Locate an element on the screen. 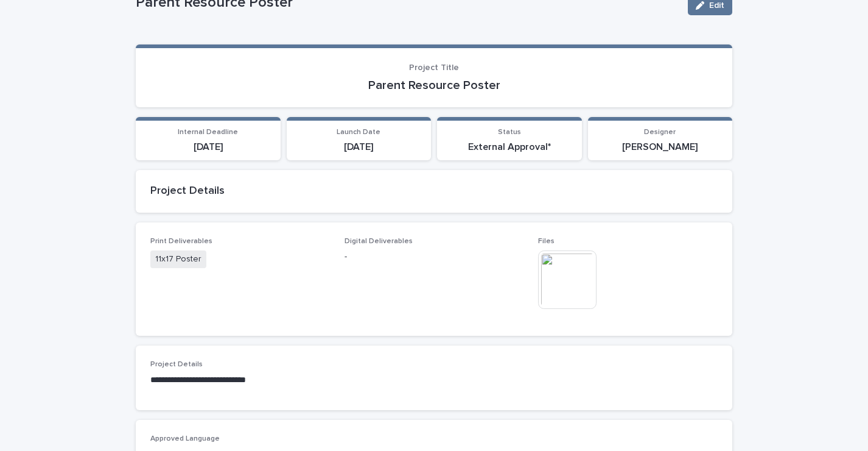  h2: Project Details is located at coordinates (434, 192).